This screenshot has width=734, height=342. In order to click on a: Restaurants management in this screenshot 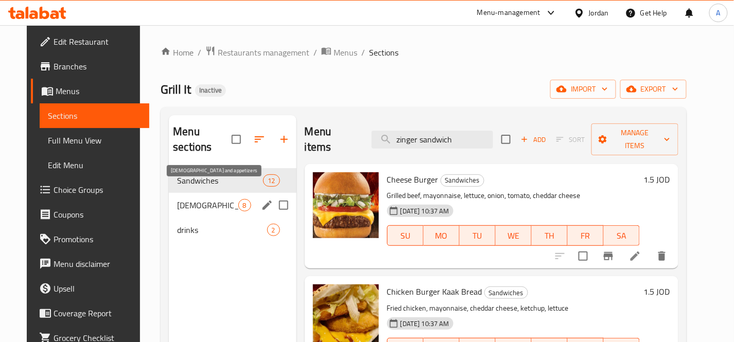, I will do `click(257, 52)`.